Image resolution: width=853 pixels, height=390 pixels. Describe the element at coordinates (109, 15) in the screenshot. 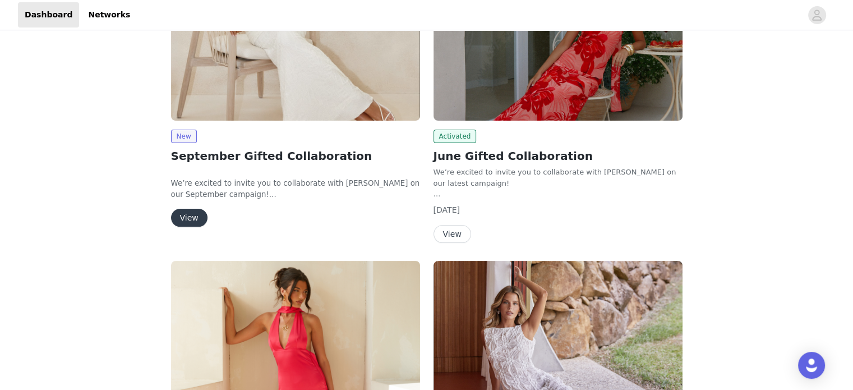

I see `a: Networks` at that location.